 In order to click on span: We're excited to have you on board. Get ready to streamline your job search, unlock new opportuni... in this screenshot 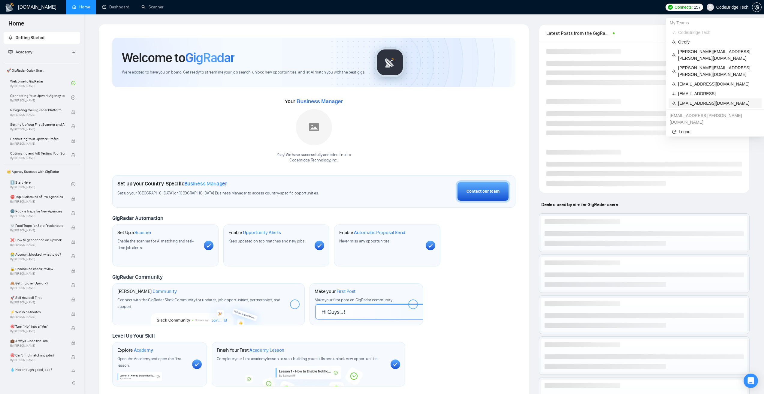, I will do `click(243, 72)`.